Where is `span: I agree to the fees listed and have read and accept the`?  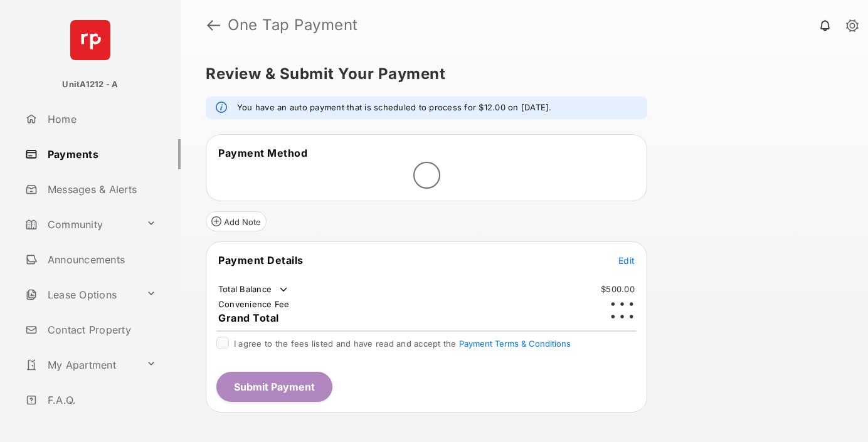 span: I agree to the fees listed and have read and accept the is located at coordinates (402, 344).